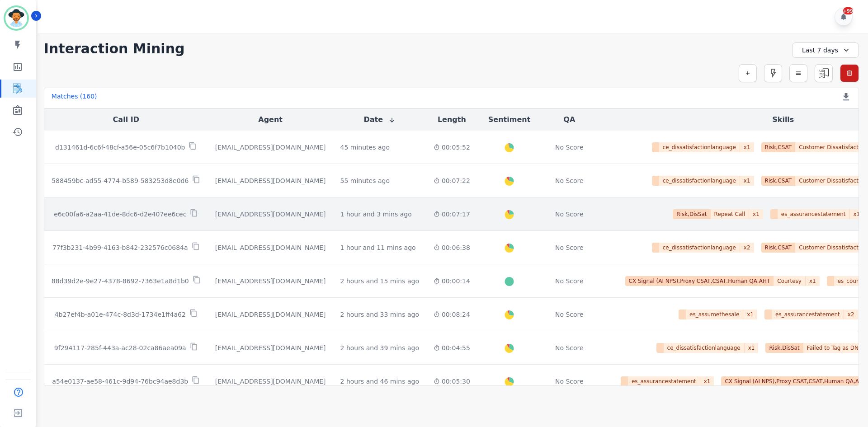 The image size is (868, 427). Describe the element at coordinates (452, 281) in the screenshot. I see `div: 00:00:14` at that location.